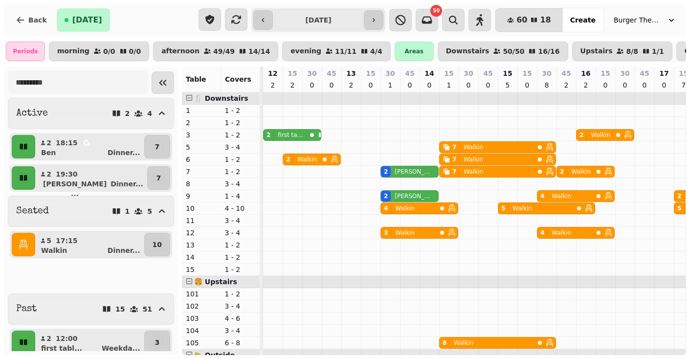 This screenshot has height=359, width=690. I want to click on span: 18, so click(545, 20).